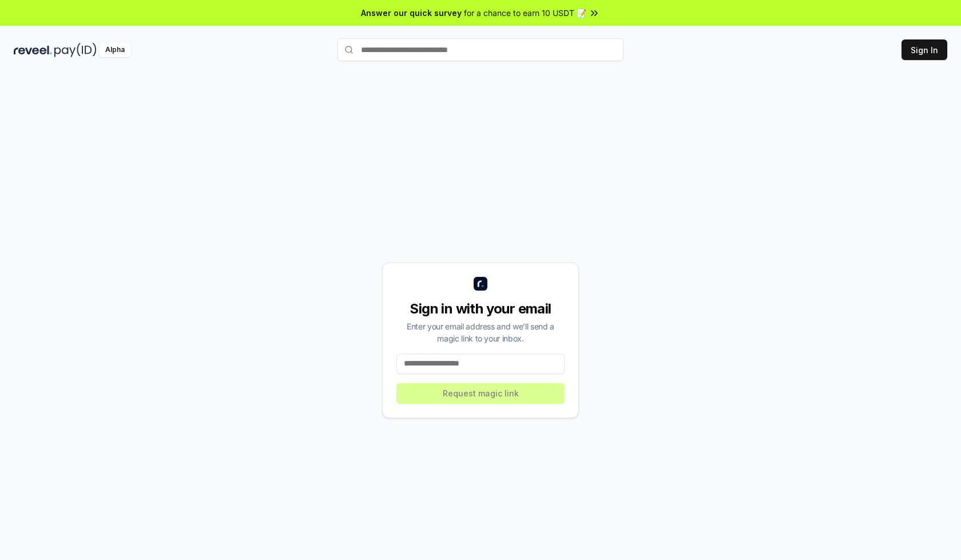 This screenshot has height=560, width=961. I want to click on div: Enter your email address and we’ll send a magic link to your inbox., so click(480, 332).